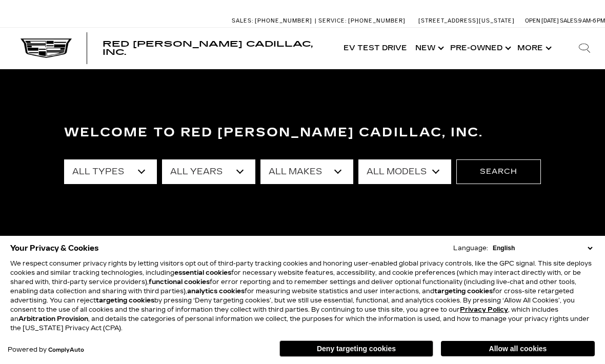  I want to click on strong: Arbitration Provision, so click(54, 319).